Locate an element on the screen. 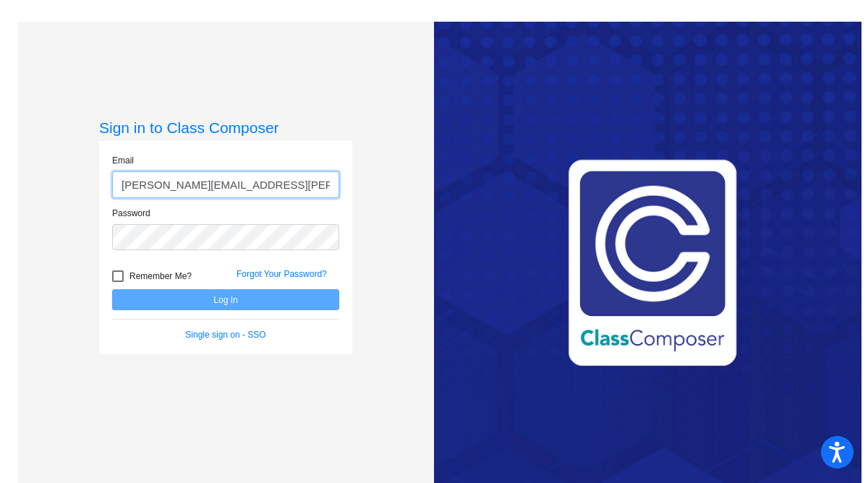 The height and width of the screenshot is (483, 868). button: Log In is located at coordinates (225, 299).